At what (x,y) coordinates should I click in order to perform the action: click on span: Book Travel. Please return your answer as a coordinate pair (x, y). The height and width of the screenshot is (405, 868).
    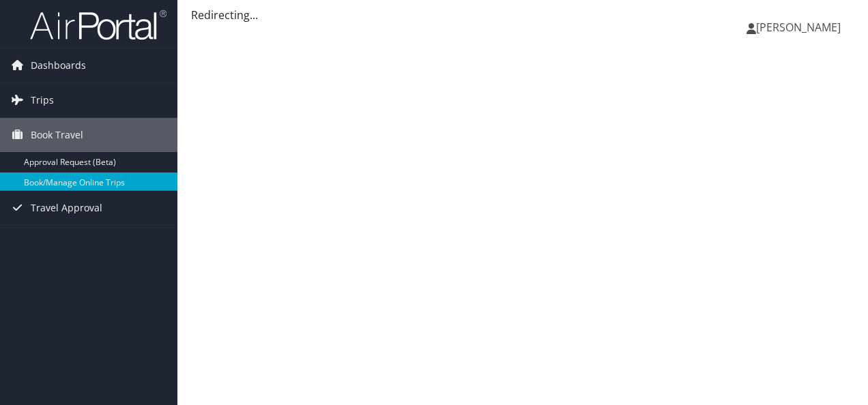
    Looking at the image, I should click on (57, 135).